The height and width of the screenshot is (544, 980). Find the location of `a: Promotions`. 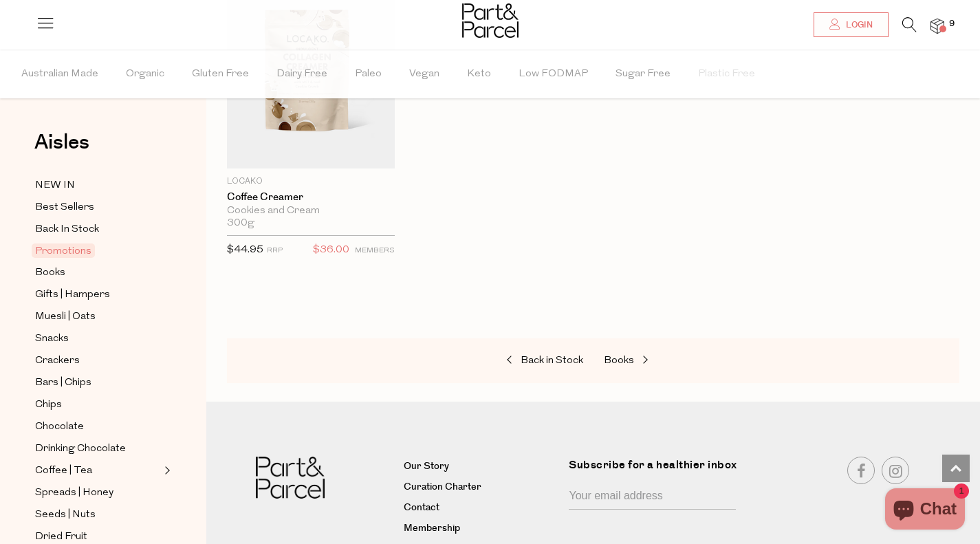

a: Promotions is located at coordinates (98, 251).